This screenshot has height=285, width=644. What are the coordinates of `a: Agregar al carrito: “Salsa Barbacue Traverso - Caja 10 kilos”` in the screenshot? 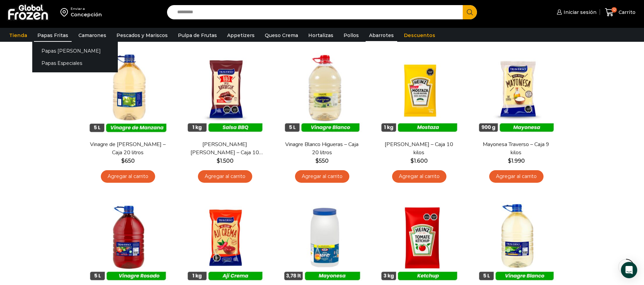 It's located at (225, 176).